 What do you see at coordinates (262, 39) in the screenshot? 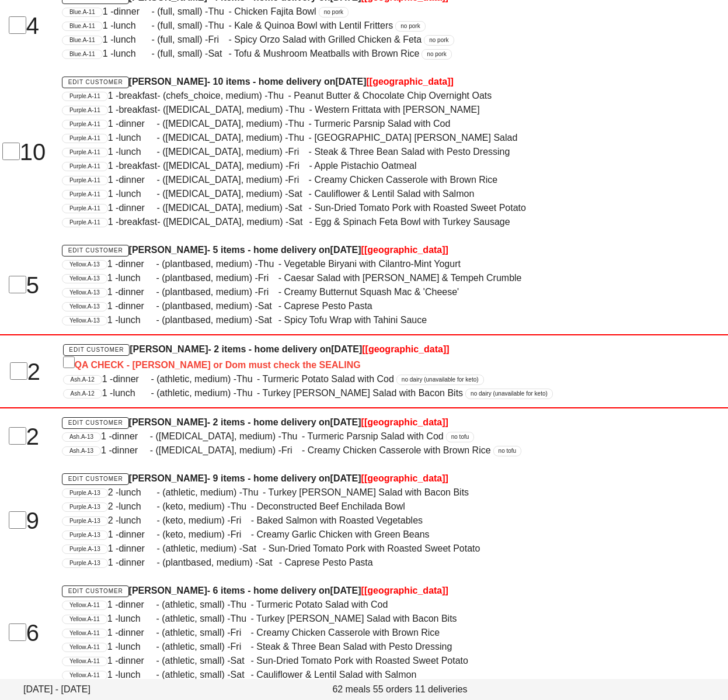
I see `span: 1 - - (full, small) - - Spicy Orzo Salad with Grilled Chicken & Feta` at bounding box center [262, 39].